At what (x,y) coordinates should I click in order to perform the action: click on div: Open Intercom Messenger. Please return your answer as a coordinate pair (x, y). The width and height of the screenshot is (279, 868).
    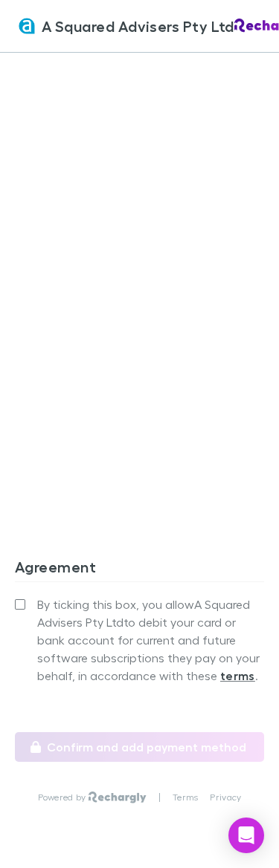
    Looking at the image, I should click on (246, 836).